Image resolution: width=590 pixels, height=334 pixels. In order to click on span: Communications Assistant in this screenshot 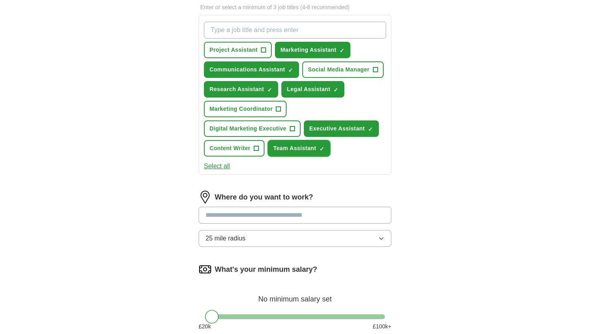, I will do `click(247, 69)`.